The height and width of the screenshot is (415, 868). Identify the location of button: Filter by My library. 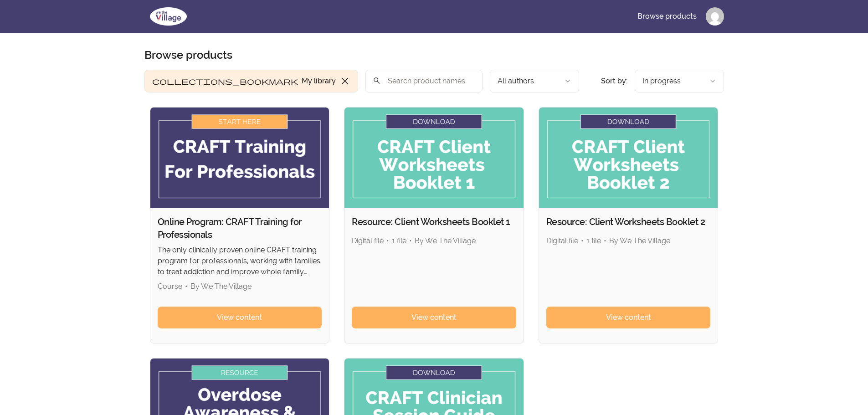
(251, 81).